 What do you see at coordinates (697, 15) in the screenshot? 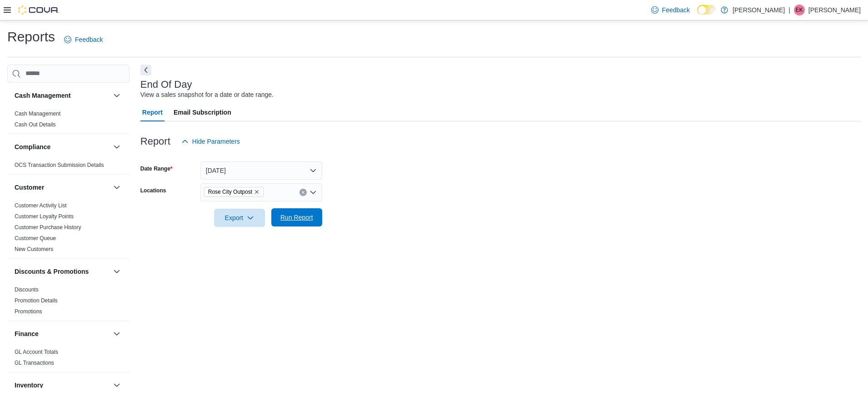
I see `span: Dark Mode` at bounding box center [697, 15].